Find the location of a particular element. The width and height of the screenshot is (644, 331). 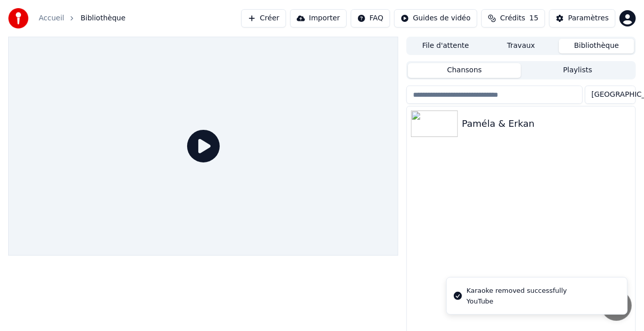

button: Playlists is located at coordinates (578, 70).